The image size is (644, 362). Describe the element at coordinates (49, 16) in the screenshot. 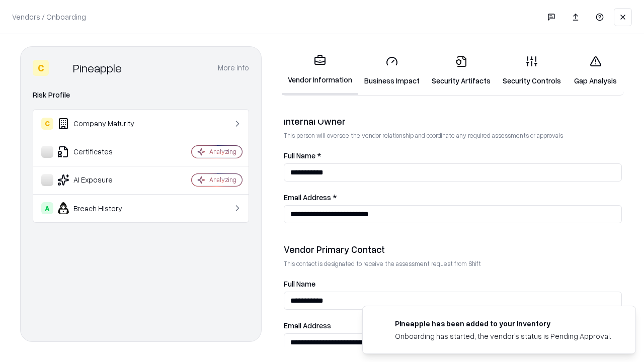

I see `p: Vendors / Onboarding` at that location.